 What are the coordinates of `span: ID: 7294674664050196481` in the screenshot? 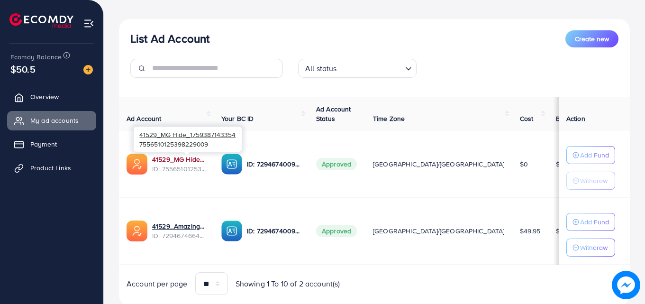 It's located at (179, 236).